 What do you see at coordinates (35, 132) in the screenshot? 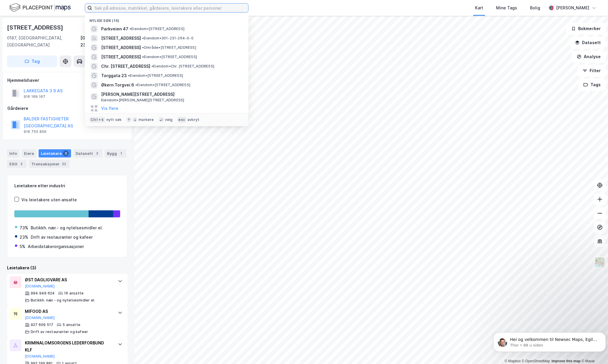
I see `div: 916 755 856` at bounding box center [35, 132].